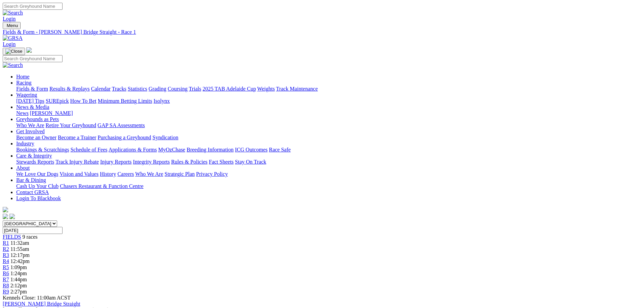 Image resolution: width=644 pixels, height=308 pixels. Describe the element at coordinates (162, 100) in the screenshot. I see `a: Isolynx` at that location.